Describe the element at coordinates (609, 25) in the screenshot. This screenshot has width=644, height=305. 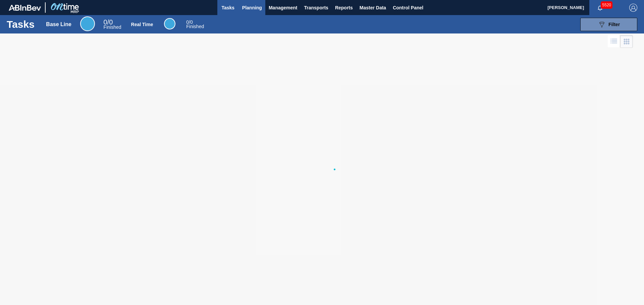
I see `button: Filter` at that location.